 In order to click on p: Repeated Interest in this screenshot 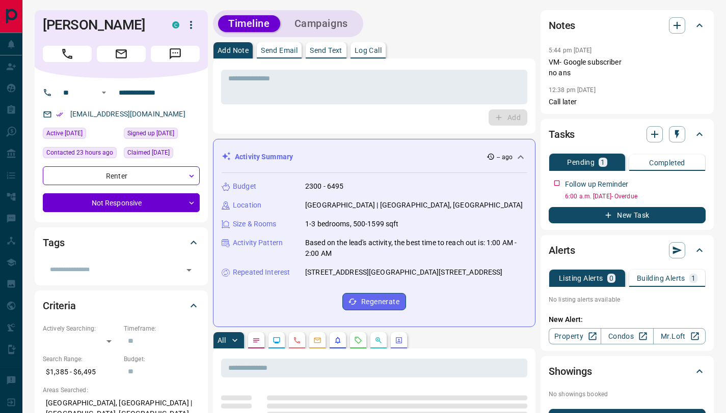, I will do `click(261, 272)`.